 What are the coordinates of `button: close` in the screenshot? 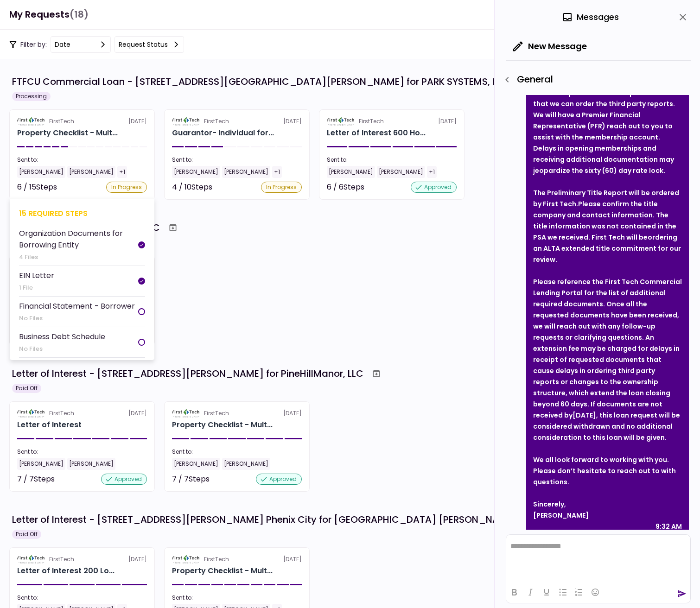 It's located at (683, 17).